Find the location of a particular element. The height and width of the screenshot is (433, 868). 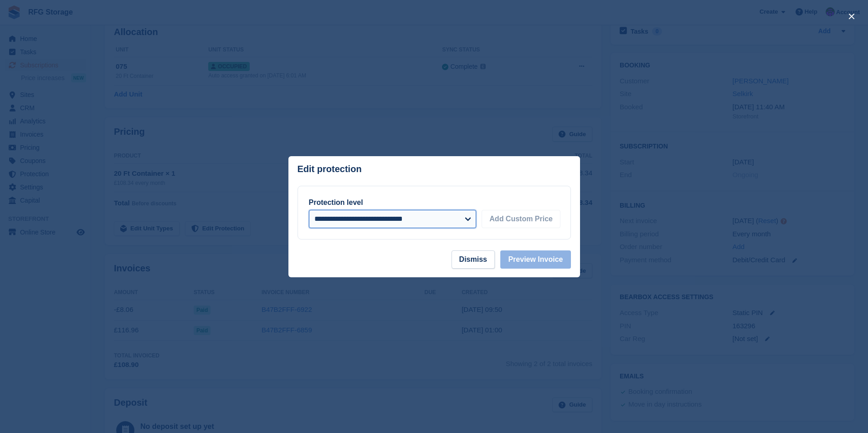

label: Protection level is located at coordinates (336, 202).